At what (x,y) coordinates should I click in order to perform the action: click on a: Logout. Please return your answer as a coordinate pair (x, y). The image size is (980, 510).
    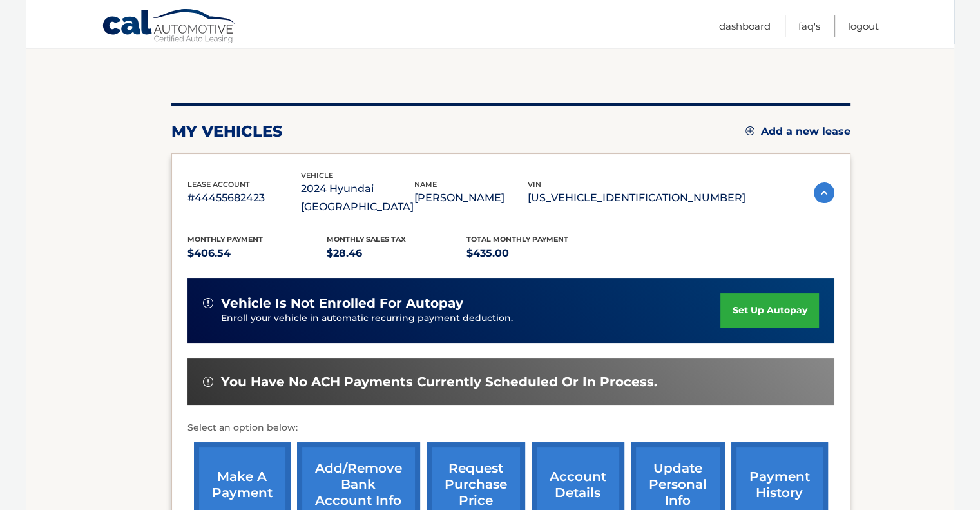
    Looking at the image, I should click on (863, 26).